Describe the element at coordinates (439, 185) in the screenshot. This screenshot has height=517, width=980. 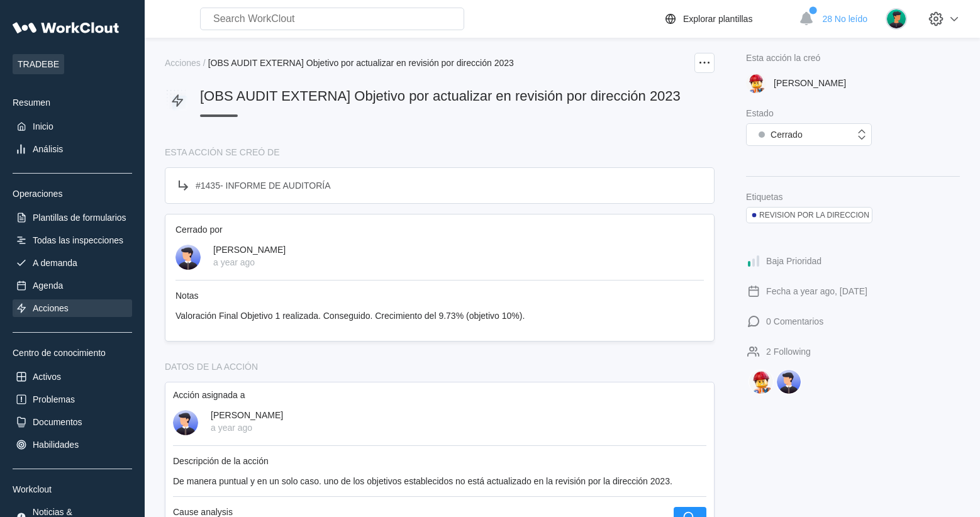
I see `a: #1435- INFORME DE AUDITORÍA` at that location.